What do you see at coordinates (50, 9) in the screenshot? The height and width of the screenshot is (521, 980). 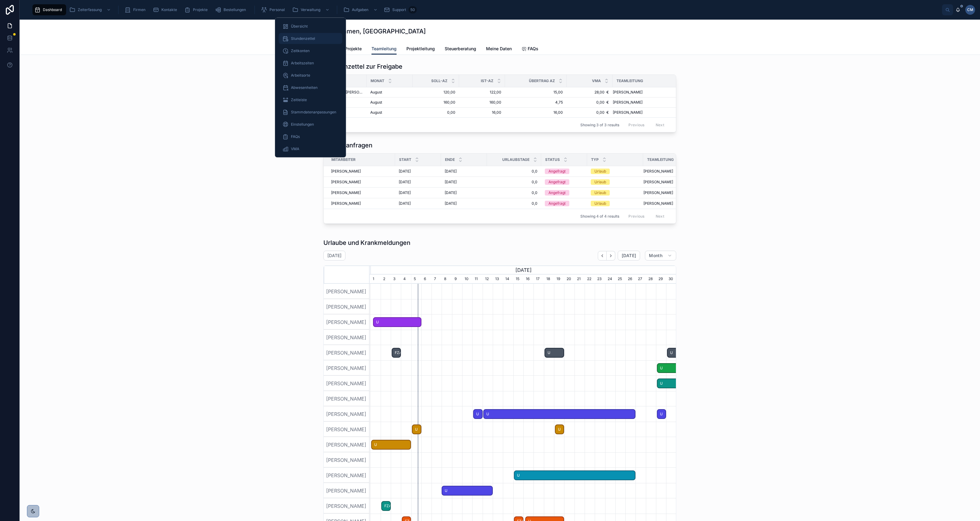 I see `a: Dashboard` at bounding box center [50, 9].